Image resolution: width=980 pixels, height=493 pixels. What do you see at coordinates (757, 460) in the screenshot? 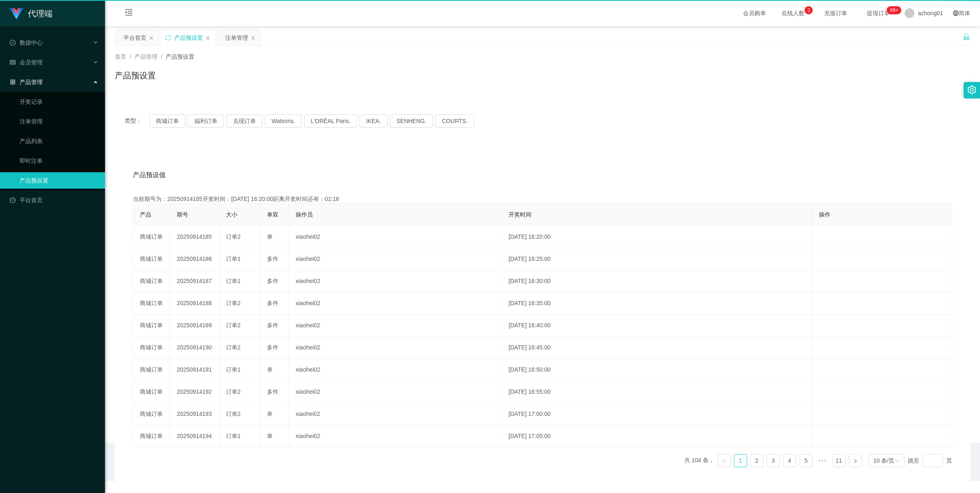
I see `a: 2` at bounding box center [757, 460].